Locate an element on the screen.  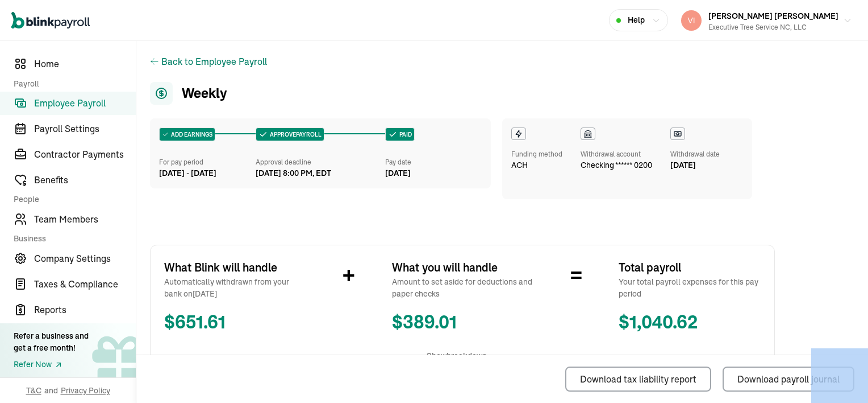
div: Pay date is located at coordinates (434, 162).